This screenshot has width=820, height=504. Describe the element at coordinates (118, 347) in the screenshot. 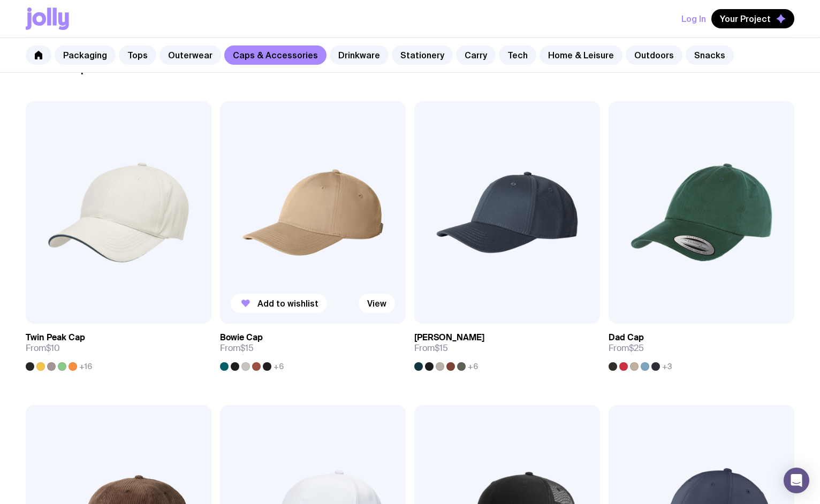

I see `a: Twin Peak CapFrom$10+16` at that location.